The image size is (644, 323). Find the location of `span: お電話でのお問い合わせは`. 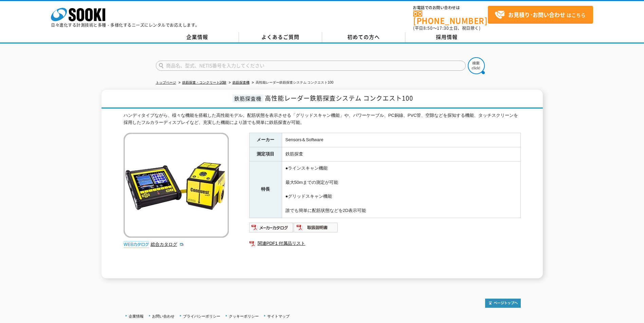

span: お電話でのお問い合わせは is located at coordinates (451, 8).